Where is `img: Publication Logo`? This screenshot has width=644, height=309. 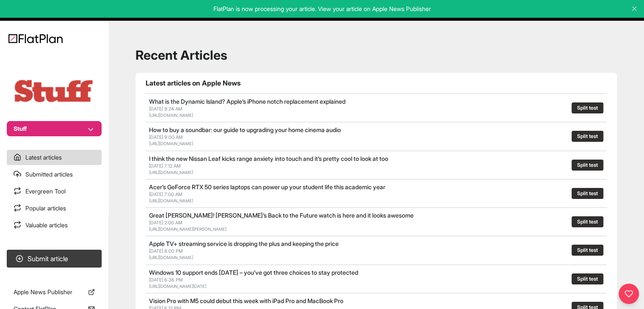 img: Publication Logo is located at coordinates (54, 91).